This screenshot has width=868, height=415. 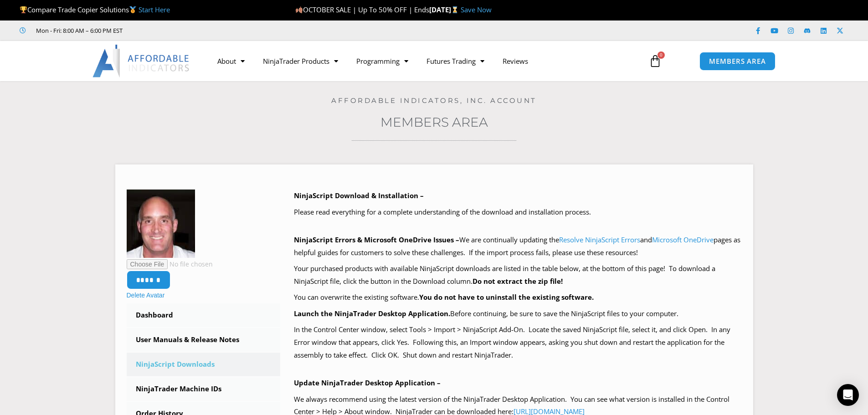 I want to click on img: LogoAI | Affordable Indicators – NinjaTrader, so click(x=141, y=61).